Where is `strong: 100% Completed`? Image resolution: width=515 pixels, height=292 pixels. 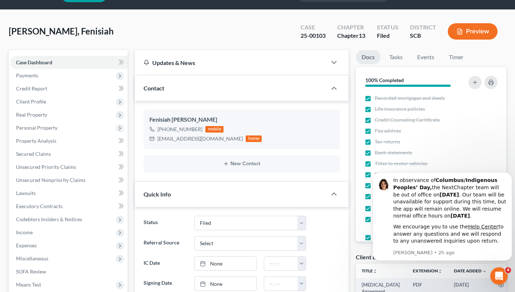
strong: 100% Completed is located at coordinates (385, 80).